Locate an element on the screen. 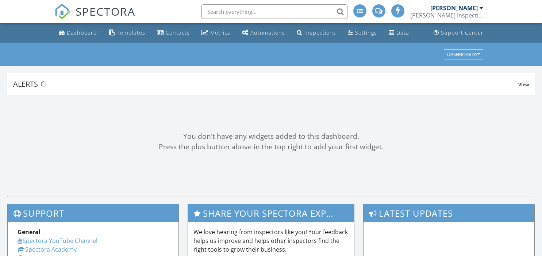 Image resolution: width=542 pixels, height=256 pixels. a: Automations (Advanced) is located at coordinates (263, 33).